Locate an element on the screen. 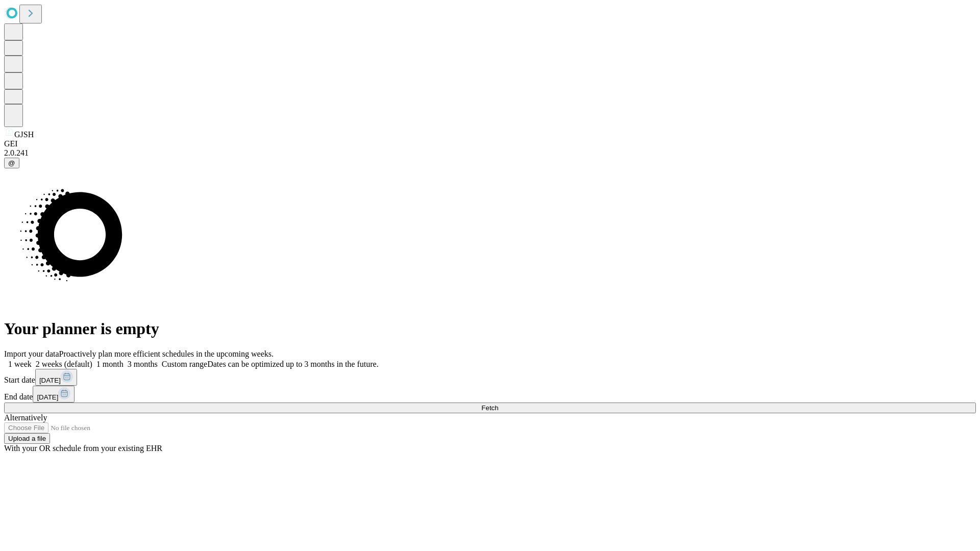 The height and width of the screenshot is (551, 980). h1: Your planner is empty is located at coordinates (490, 328).